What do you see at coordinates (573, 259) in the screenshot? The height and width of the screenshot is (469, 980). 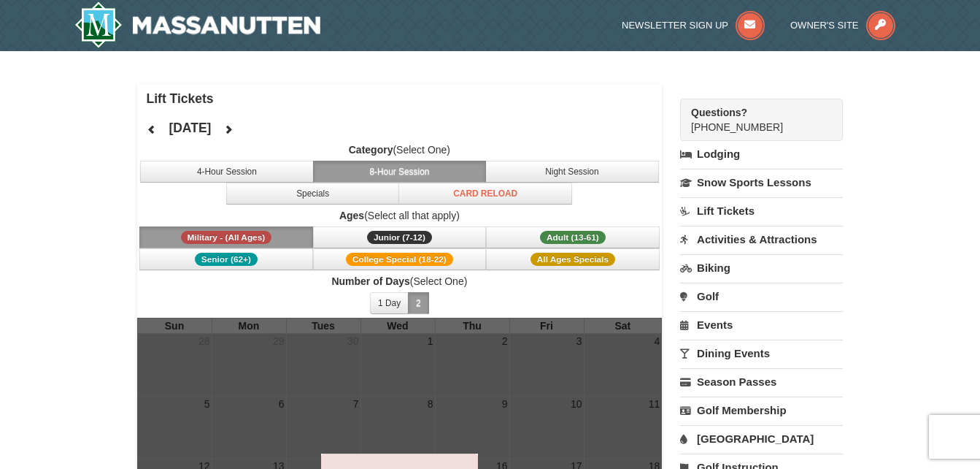 I see `button: All Ages Specials` at bounding box center [573, 259].